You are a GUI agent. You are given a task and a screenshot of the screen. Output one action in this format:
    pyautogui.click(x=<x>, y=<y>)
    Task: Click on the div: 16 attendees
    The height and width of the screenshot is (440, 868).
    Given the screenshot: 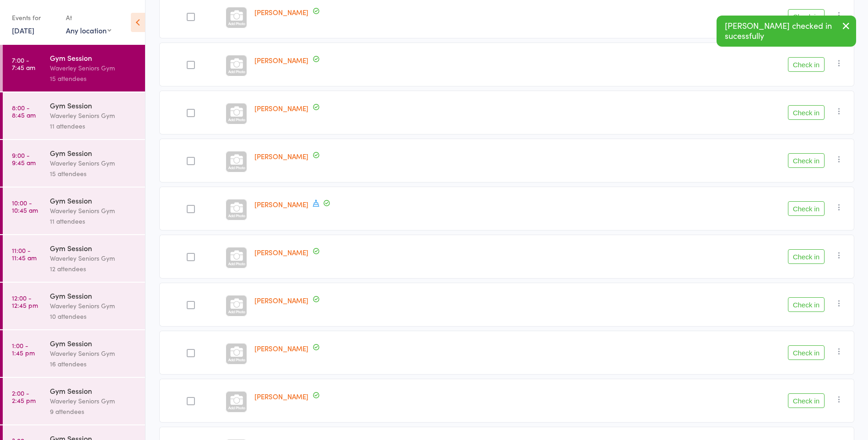 What is the action you would take?
    pyautogui.click(x=93, y=364)
    